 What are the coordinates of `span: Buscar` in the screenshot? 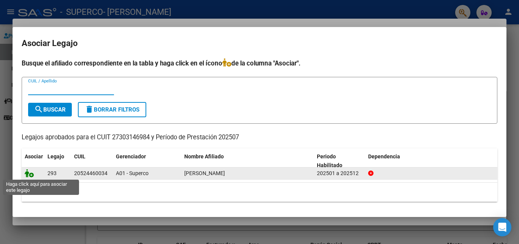 It's located at (50, 109).